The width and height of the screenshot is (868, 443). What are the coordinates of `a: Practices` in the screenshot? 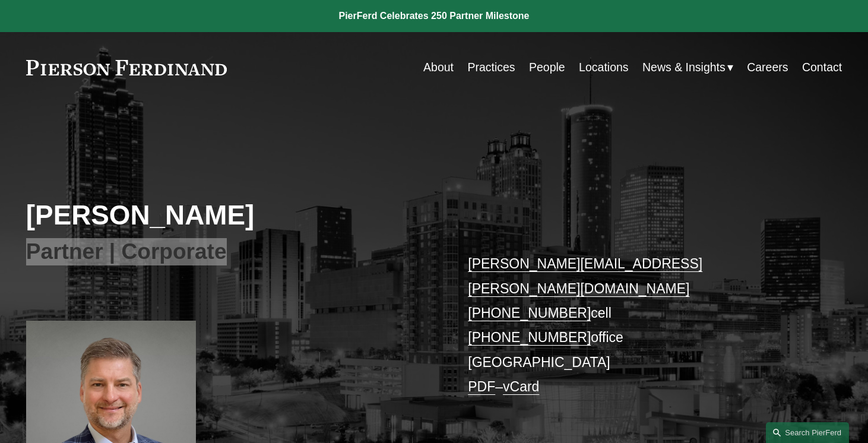 It's located at (491, 68).